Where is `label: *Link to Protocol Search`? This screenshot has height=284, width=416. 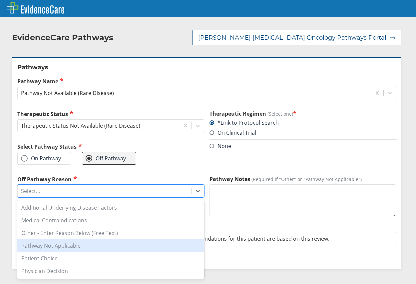
label: *Link to Protocol Search is located at coordinates (244, 123).